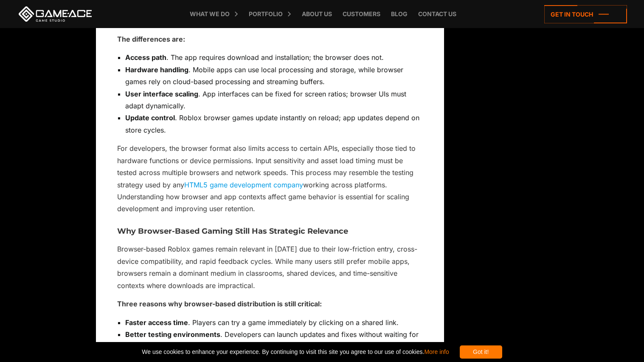 The width and height of the screenshot is (644, 362). What do you see at coordinates (156, 70) in the screenshot?
I see `strong: Hardware handling` at bounding box center [156, 70].